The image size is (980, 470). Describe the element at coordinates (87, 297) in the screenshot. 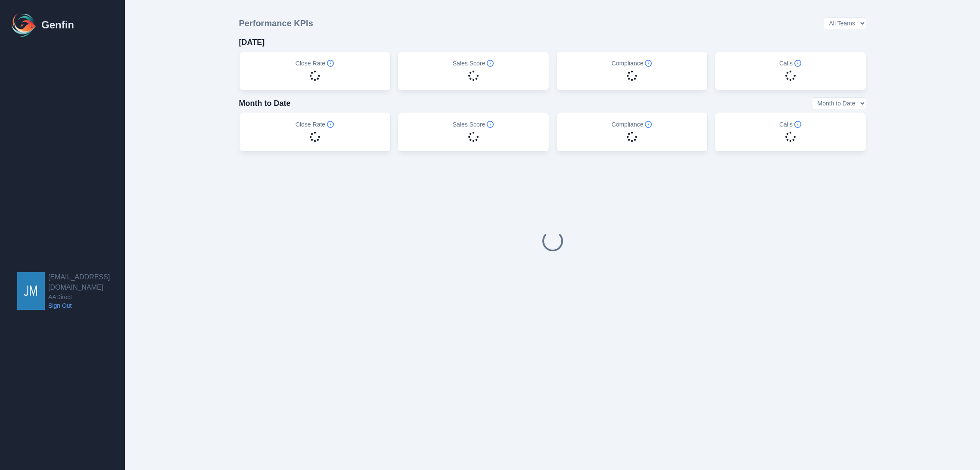

I see `span: AADirect` at that location.